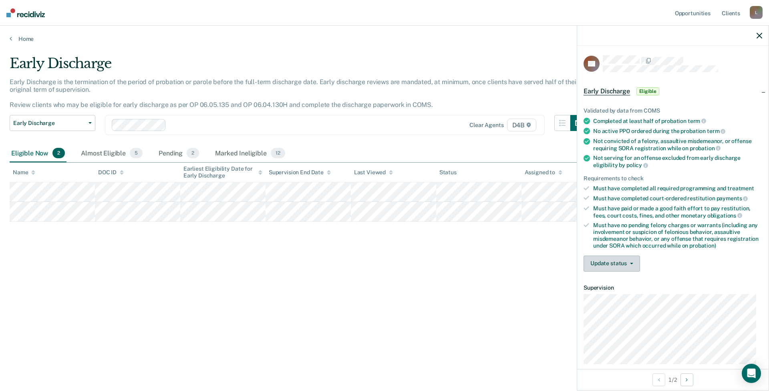  I want to click on div: Status, so click(448, 172).